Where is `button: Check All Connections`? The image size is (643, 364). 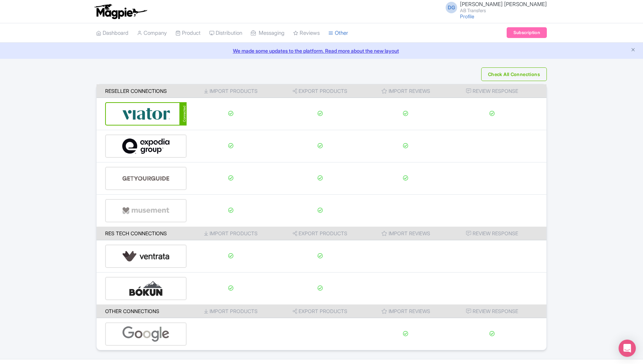
button: Check All Connections is located at coordinates (514, 74).